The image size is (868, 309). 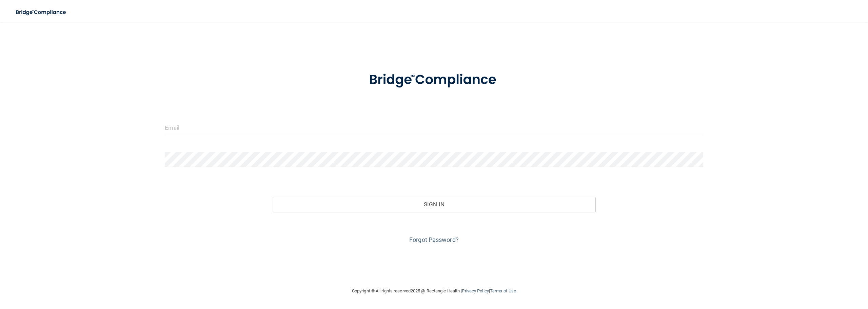 What do you see at coordinates (434, 291) in the screenshot?
I see `div: Copyright © All rights reserved 2025 @ Rectangle Health | |` at bounding box center [434, 291].